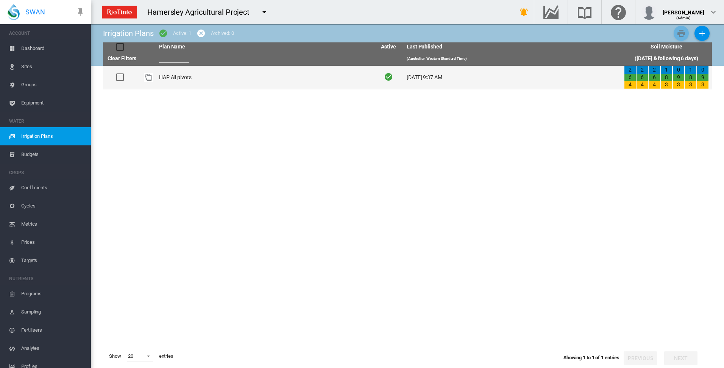 This screenshot has height=368, width=724. What do you see at coordinates (53, 206) in the screenshot?
I see `span: Cycles` at bounding box center [53, 206].